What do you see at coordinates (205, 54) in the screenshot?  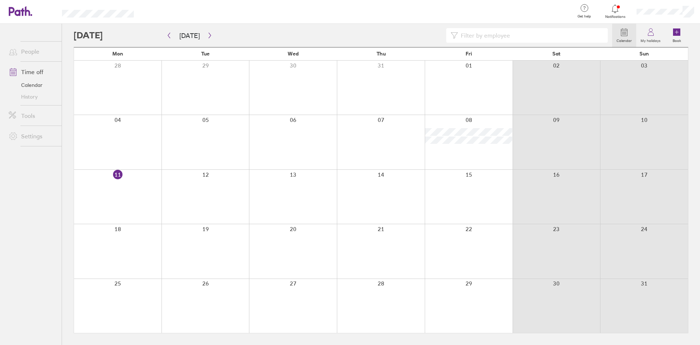 I see `span: Tue` at bounding box center [205, 54].